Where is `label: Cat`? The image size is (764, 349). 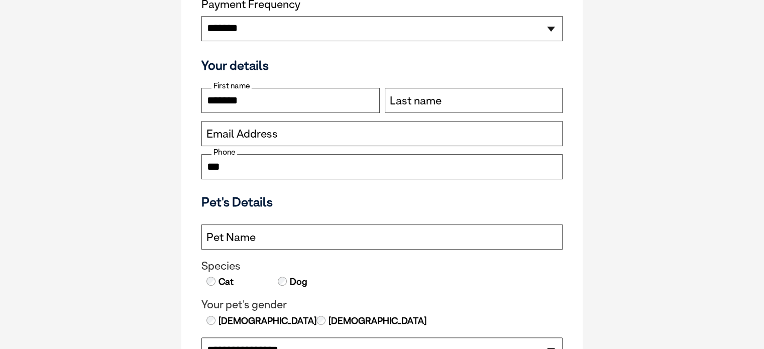
label: Cat is located at coordinates (226, 282).